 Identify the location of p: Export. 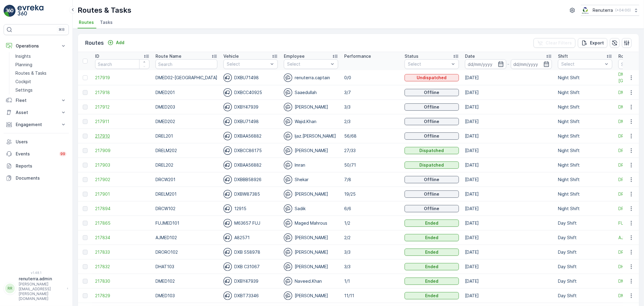
(597, 43).